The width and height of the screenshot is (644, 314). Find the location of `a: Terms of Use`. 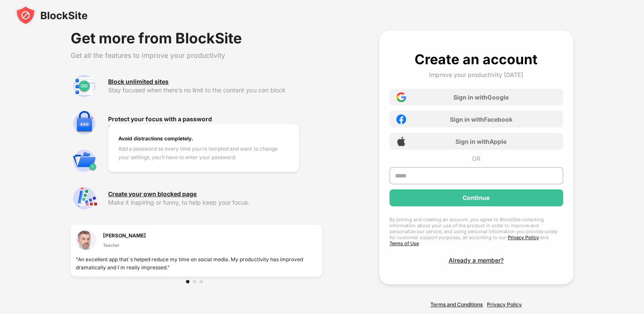

a: Terms of Use is located at coordinates (404, 243).